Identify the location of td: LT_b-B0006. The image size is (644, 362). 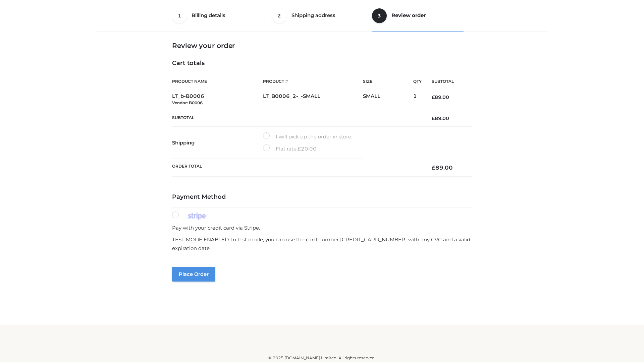
(217, 100).